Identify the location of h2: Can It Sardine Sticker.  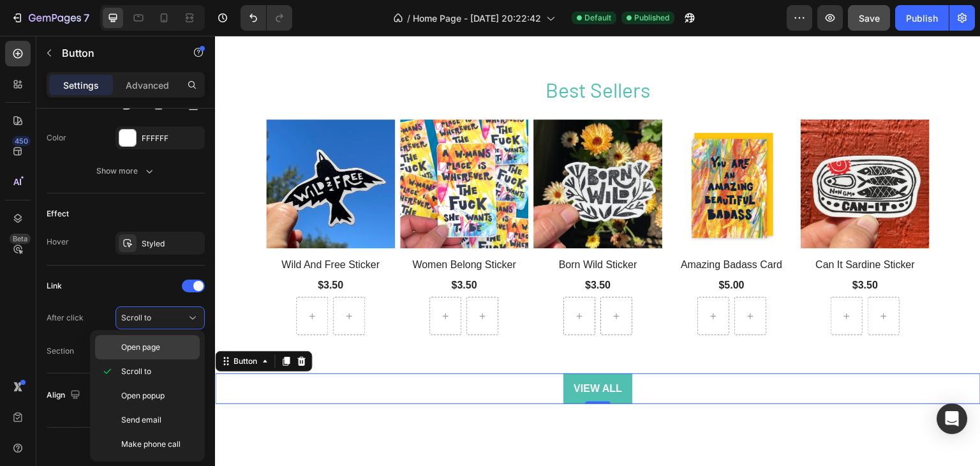
(651, 229).